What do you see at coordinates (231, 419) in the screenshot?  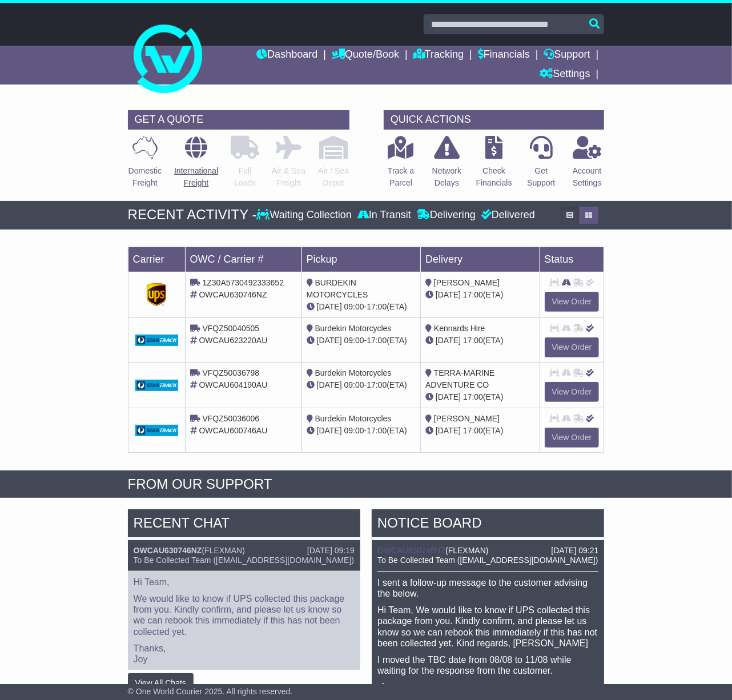 I see `span: VFQZ50036006` at bounding box center [231, 419].